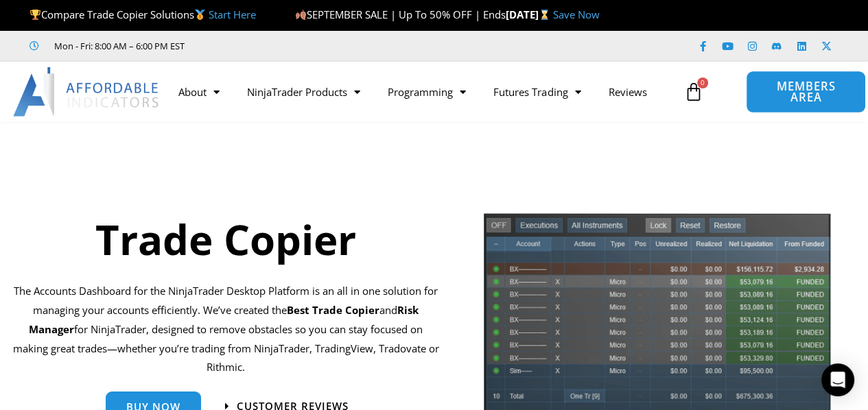 The height and width of the screenshot is (410, 868). Describe the element at coordinates (837, 380) in the screenshot. I see `div: Open Intercom Messenger` at that location.